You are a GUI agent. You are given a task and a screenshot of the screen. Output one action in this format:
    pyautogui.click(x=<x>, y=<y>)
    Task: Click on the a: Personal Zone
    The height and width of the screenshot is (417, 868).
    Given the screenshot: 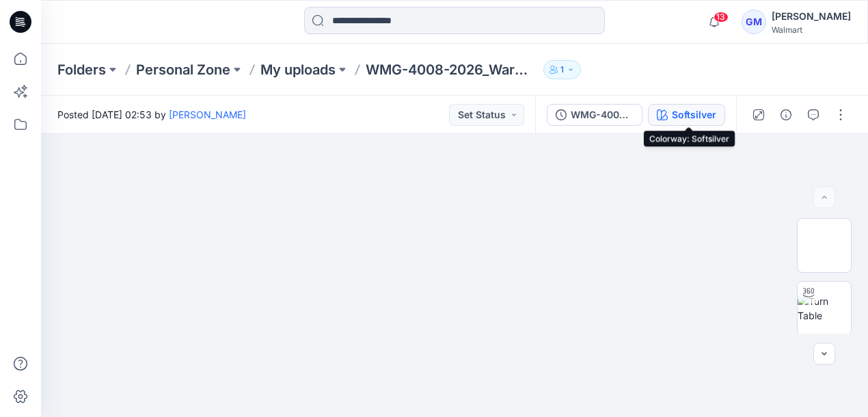 What is the action you would take?
    pyautogui.click(x=183, y=70)
    